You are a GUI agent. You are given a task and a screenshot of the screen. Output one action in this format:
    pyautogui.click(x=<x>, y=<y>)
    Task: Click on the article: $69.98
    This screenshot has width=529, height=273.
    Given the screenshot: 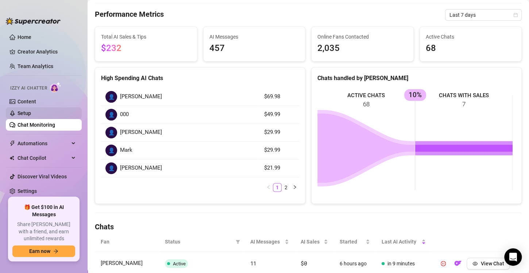 What is the action you would take?
    pyautogui.click(x=279, y=97)
    